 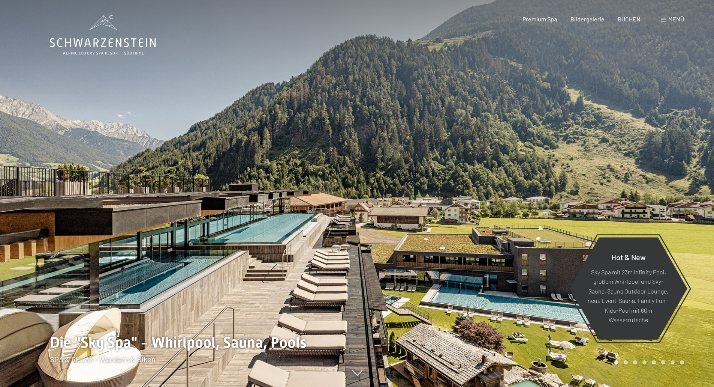 What do you see at coordinates (673, 362) in the screenshot?
I see `div: Carousel Page 7` at bounding box center [673, 362].